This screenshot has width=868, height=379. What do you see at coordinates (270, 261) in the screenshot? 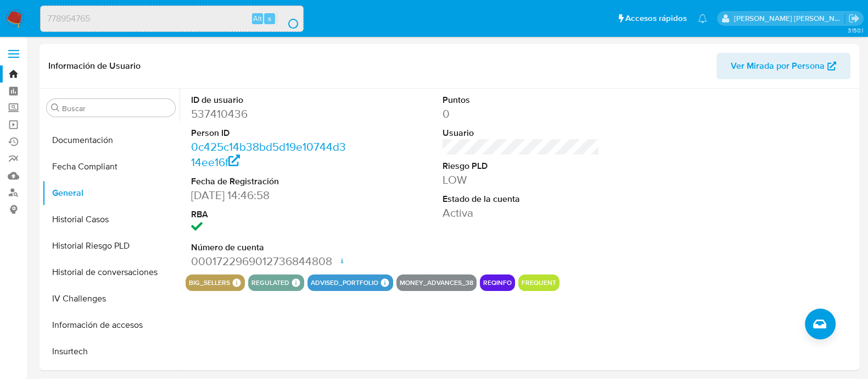
I see `dd: 0001722969012736844808` at bounding box center [270, 261].